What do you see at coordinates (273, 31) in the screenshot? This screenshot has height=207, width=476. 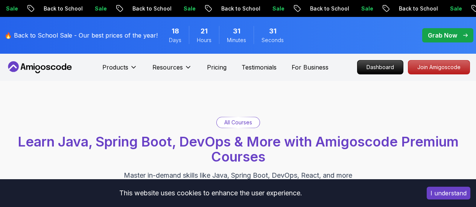 I see `span: 31 Seconds` at bounding box center [273, 31].